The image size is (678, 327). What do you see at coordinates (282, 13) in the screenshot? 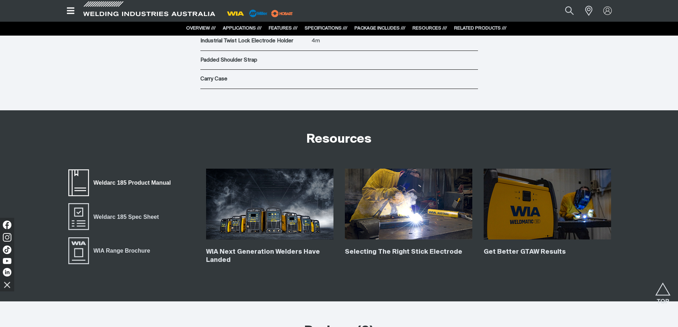
I see `a: miller` at bounding box center [282, 13].